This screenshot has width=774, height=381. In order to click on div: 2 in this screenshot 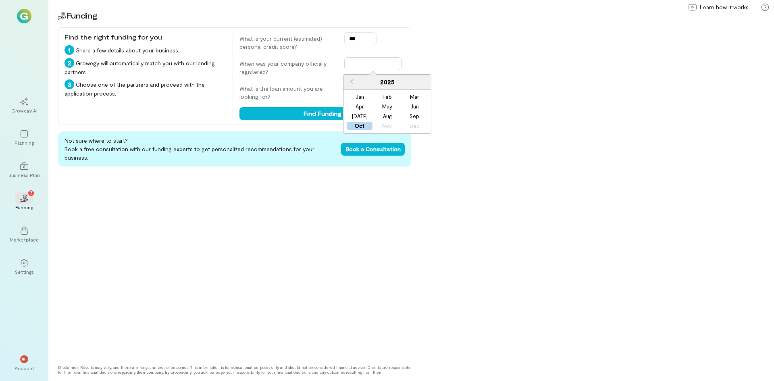, I will do `click(69, 63)`.